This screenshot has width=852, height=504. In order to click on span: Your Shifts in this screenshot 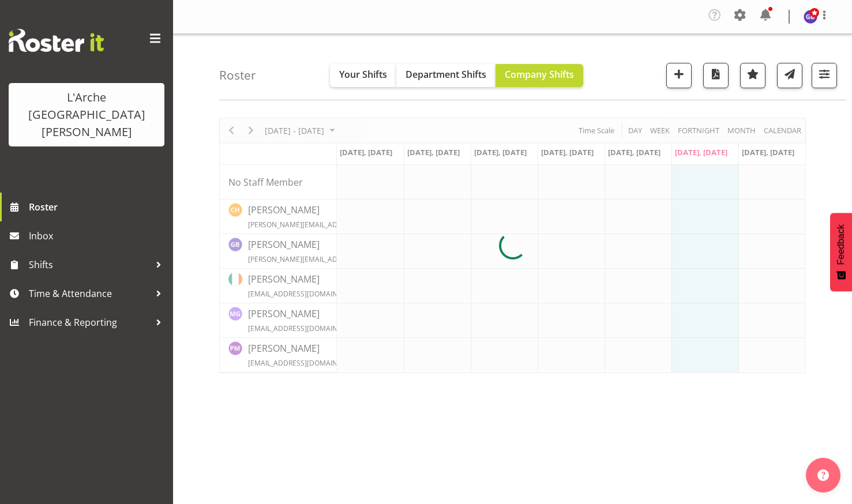, I will do `click(363, 75)`.